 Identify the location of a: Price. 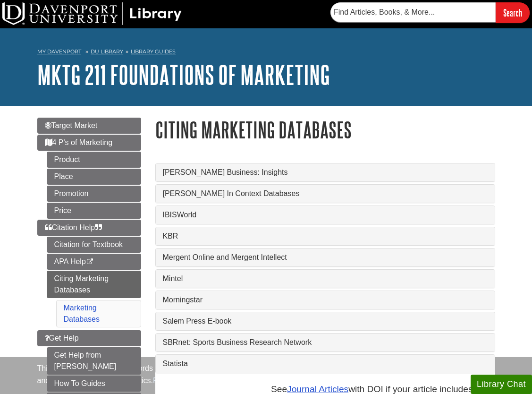
(94, 211).